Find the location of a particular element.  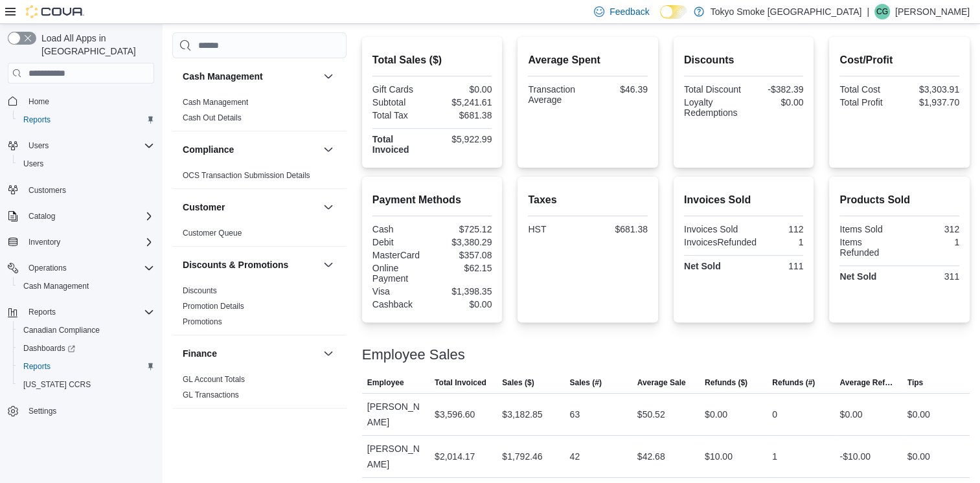

div: InvoicesRefunded is located at coordinates (720, 242).